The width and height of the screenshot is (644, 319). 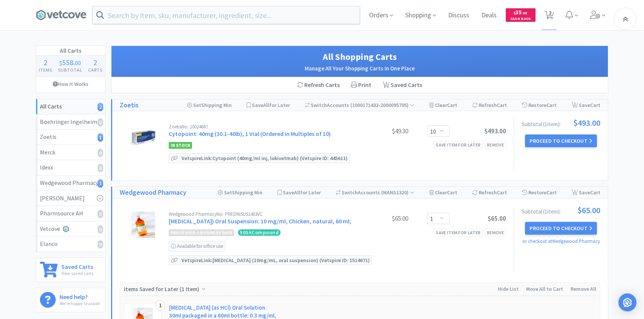 I want to click on div: Open Intercom Messenger, so click(x=627, y=302).